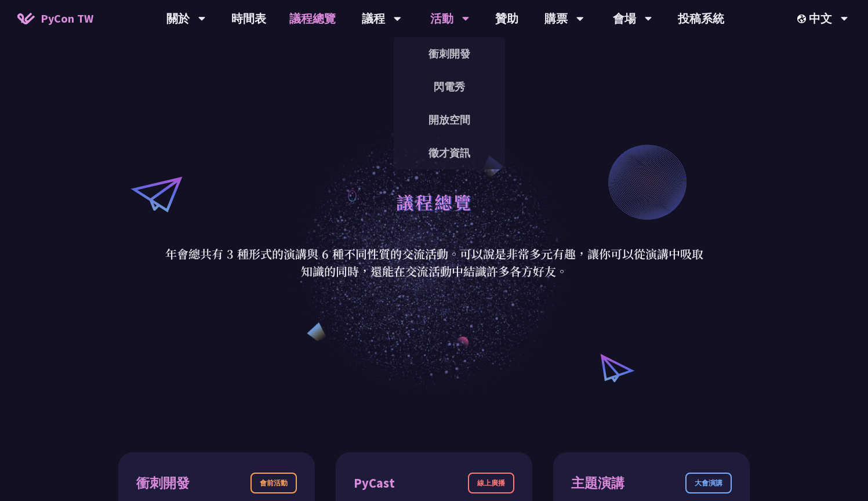 The height and width of the screenshot is (501, 868). I want to click on img: Locale Icon, so click(803, 18).